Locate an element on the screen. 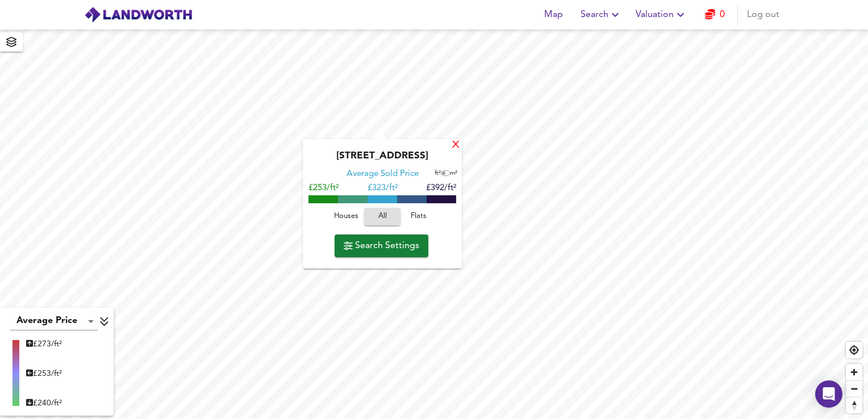 This screenshot has height=419, width=868. span: Map is located at coordinates (553, 15).